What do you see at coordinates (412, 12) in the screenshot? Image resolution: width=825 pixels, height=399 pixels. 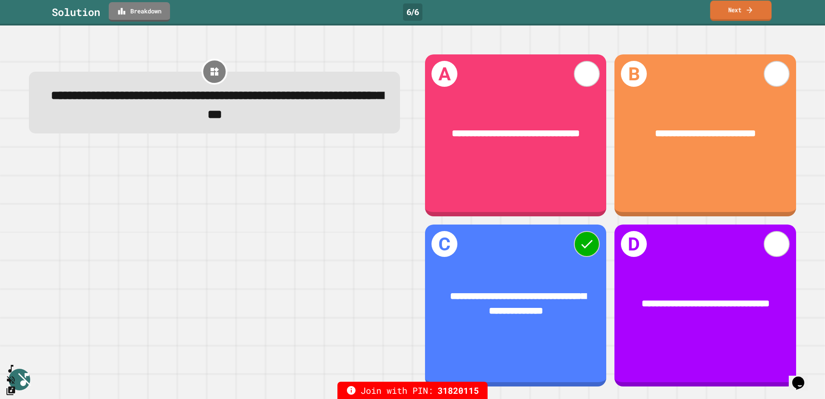 I see `div: 6 / 6` at bounding box center [412, 12].